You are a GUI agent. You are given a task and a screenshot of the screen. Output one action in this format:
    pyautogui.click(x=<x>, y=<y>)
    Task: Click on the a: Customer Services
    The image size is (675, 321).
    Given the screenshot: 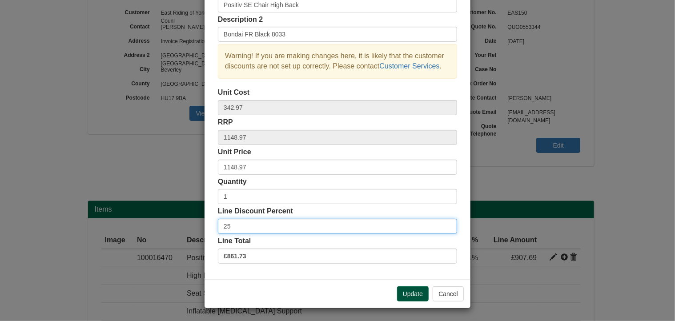 What is the action you would take?
    pyautogui.click(x=409, y=66)
    